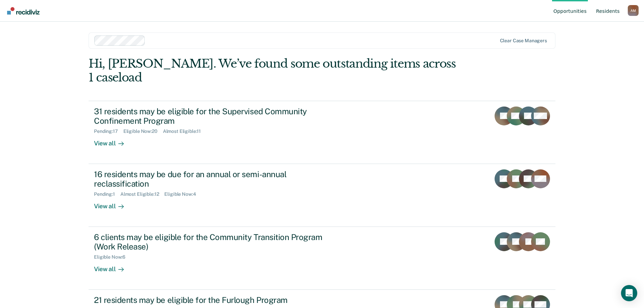  What do you see at coordinates (213, 116) in the screenshot?
I see `div: 31 residents may be eligible for the Supervised Community Confinement Program` at bounding box center [213, 116].